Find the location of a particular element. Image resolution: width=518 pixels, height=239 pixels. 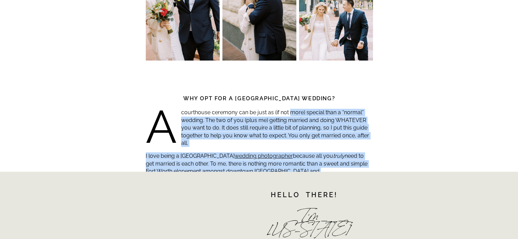

a: wedding photographer is located at coordinates (264, 156).